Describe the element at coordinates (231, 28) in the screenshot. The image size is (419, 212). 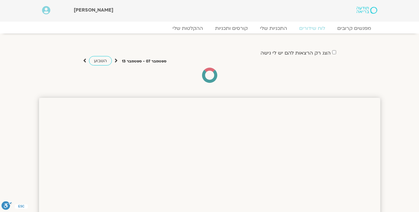
I see `a: קורסים ותכניות` at that location.